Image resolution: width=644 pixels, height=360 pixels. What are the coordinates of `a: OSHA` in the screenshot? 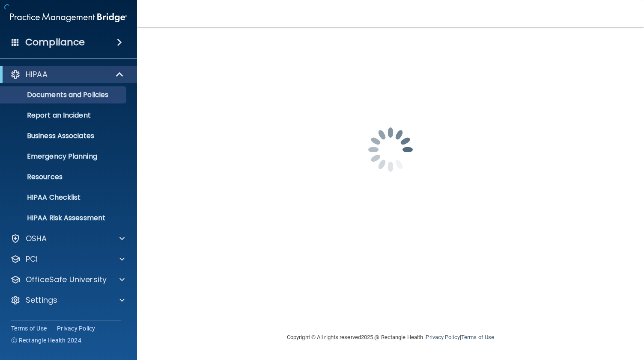 It's located at (67, 239).